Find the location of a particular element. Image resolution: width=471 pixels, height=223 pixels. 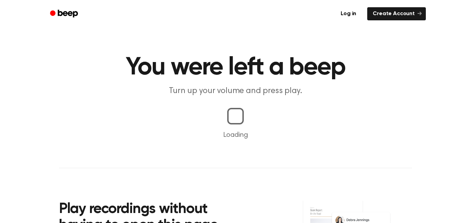

a: Create Account is located at coordinates (396, 14).